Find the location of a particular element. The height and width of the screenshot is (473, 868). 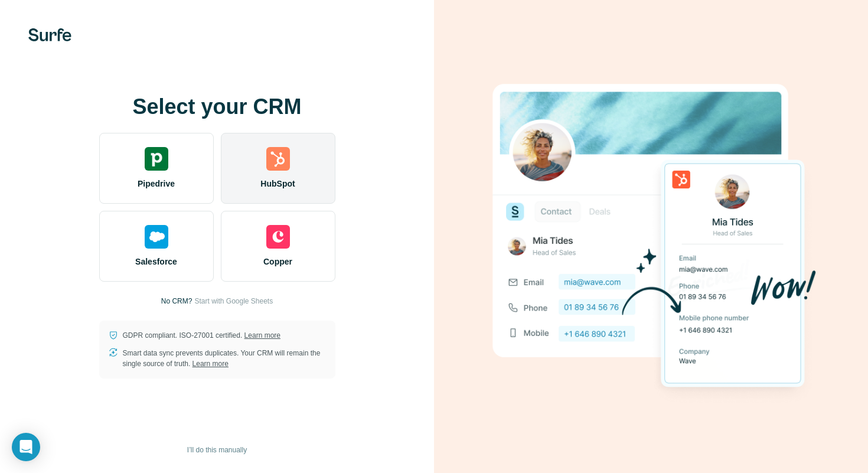

p: Smart data sync prevents duplicates. Your CRM will remain the single source of truth. is located at coordinates (224, 358).